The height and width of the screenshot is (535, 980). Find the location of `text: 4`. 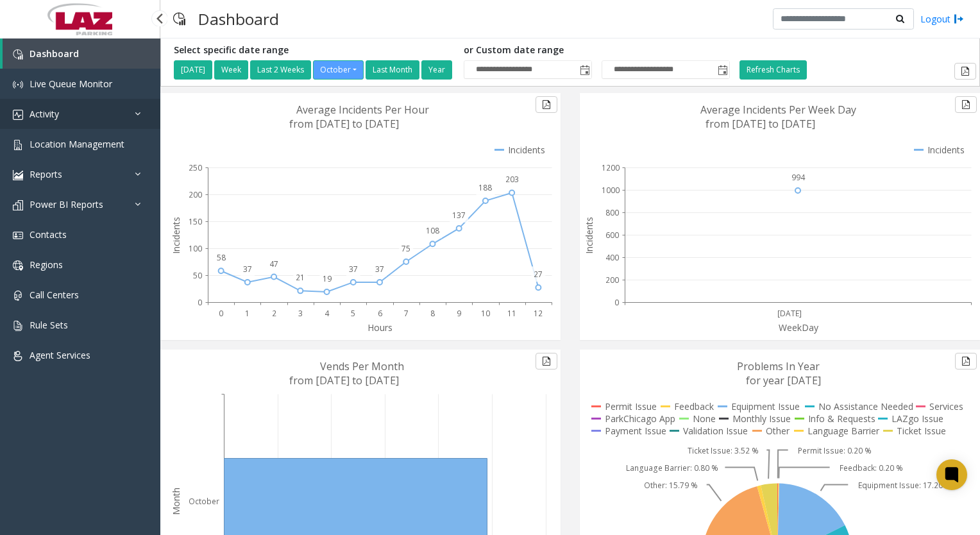

text: 4 is located at coordinates (327, 313).